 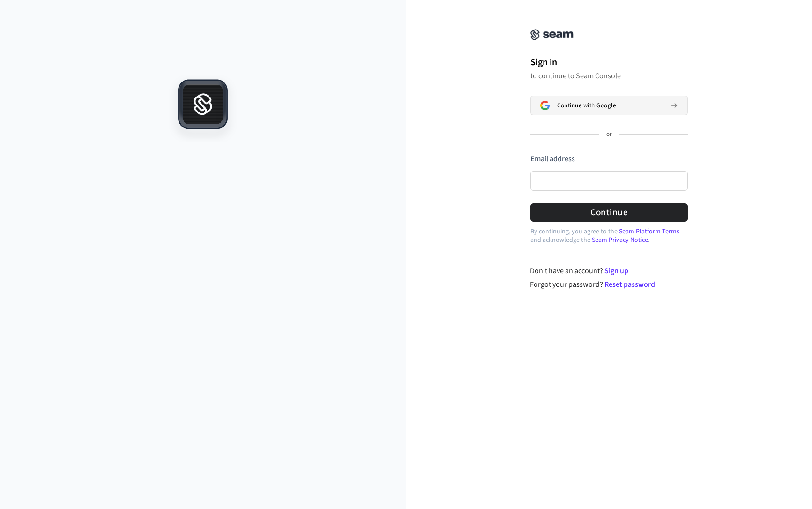 I want to click on a: Seam Platform Terms, so click(x=648, y=232).